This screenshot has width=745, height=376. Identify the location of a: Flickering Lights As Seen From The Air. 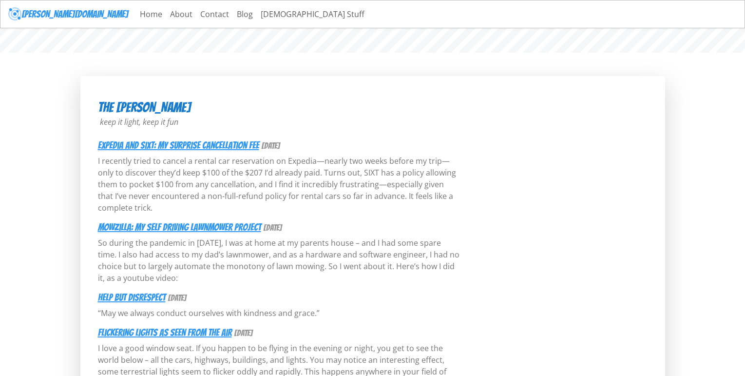
(165, 332).